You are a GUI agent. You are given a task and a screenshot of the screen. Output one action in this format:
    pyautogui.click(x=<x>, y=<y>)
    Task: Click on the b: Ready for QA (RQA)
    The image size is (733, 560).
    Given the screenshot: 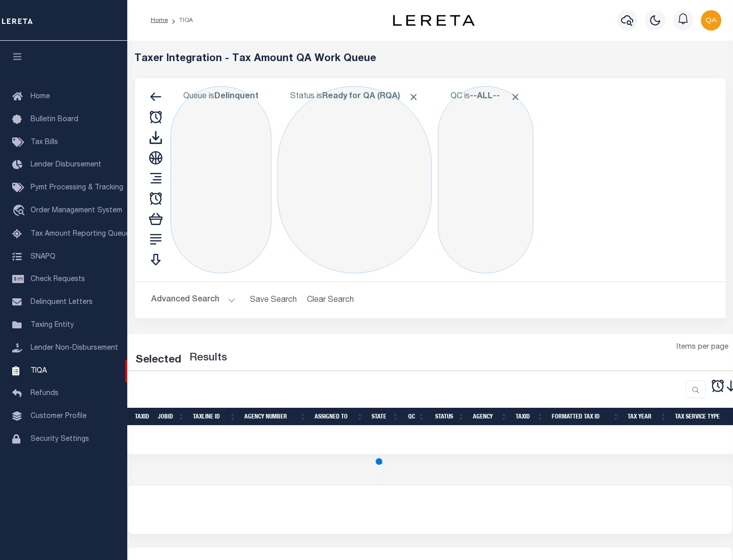 What is the action you would take?
    pyautogui.click(x=371, y=97)
    